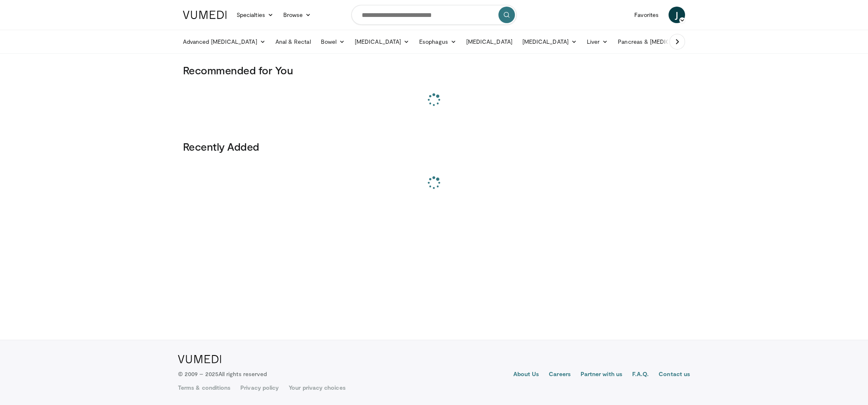  What do you see at coordinates (674, 375) in the screenshot?
I see `a: Contact us` at bounding box center [674, 375].